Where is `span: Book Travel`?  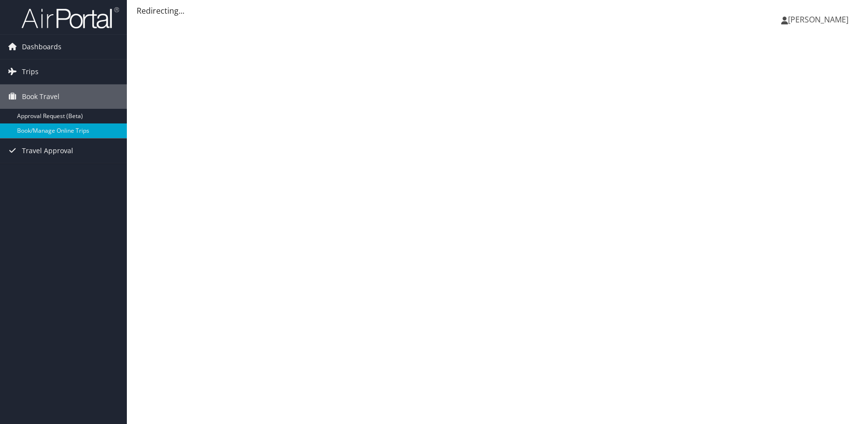
span: Book Travel is located at coordinates (40, 97).